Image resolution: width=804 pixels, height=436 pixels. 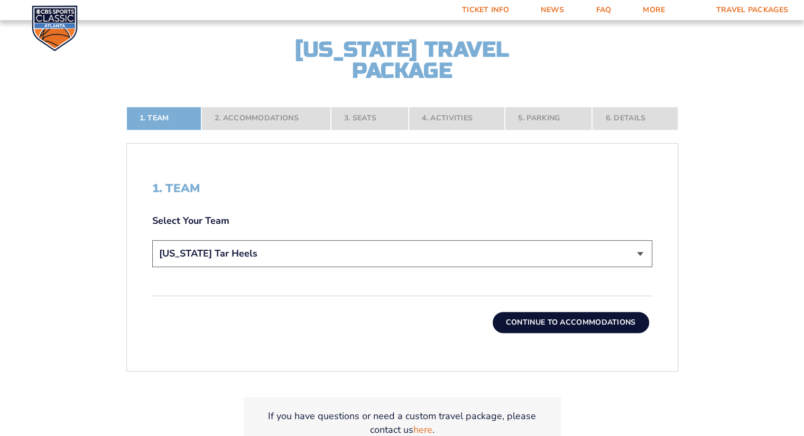 What do you see at coordinates (402, 423) in the screenshot?
I see `p: If you have questions or need a custom travel package, please contact us .` at bounding box center [402, 423].